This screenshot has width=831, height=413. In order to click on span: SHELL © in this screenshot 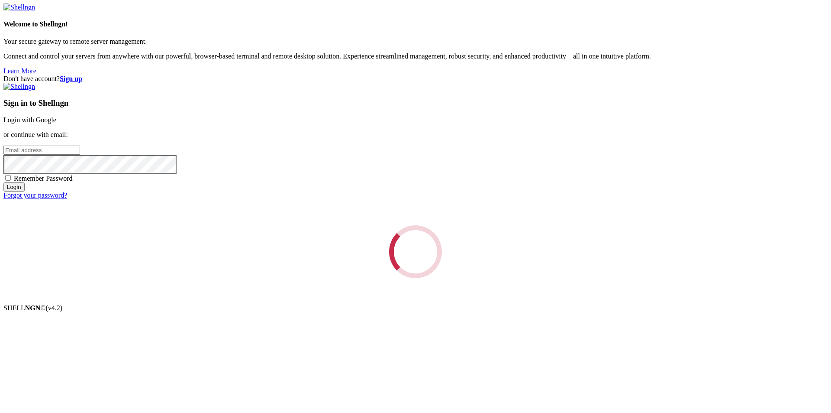, I will do `click(33, 307)`.